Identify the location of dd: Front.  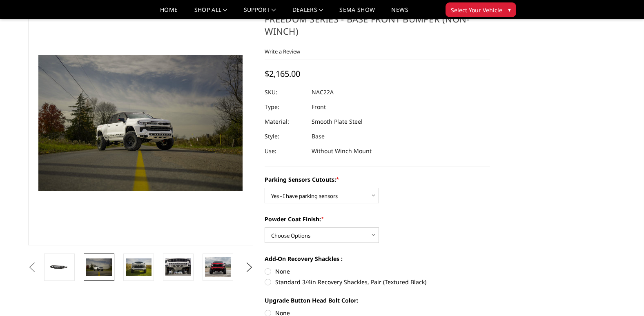
(319, 107).